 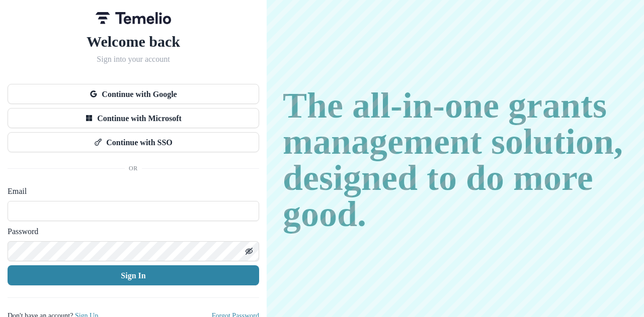 What do you see at coordinates (133, 94) in the screenshot?
I see `button: Continue with Google` at bounding box center [133, 94].